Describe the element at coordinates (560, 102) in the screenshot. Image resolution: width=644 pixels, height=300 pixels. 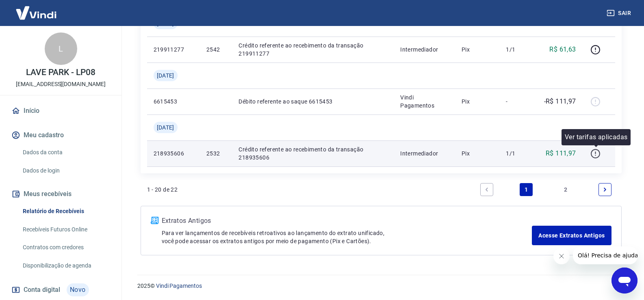
I see `p: -R$ 111,97` at that location.